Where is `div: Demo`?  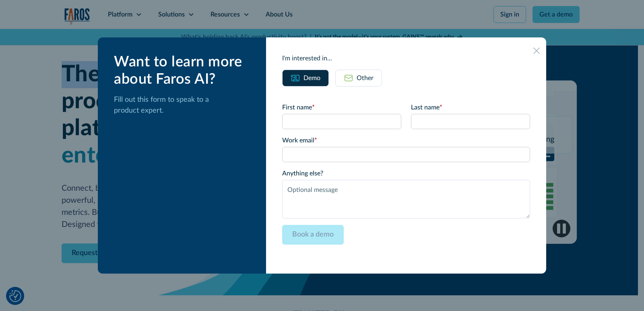
div: Demo is located at coordinates (312, 78).